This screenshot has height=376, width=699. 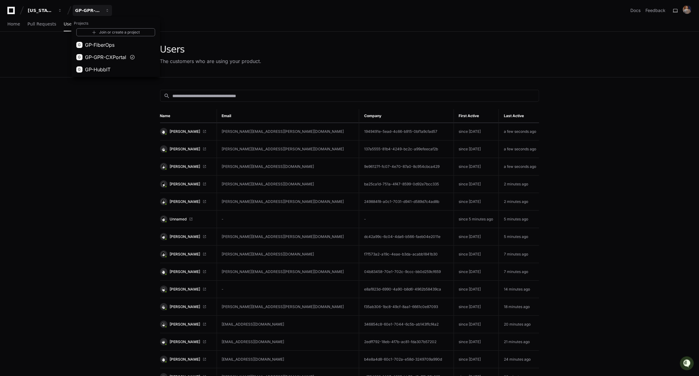 I want to click on a: Pull Requests, so click(x=42, y=24).